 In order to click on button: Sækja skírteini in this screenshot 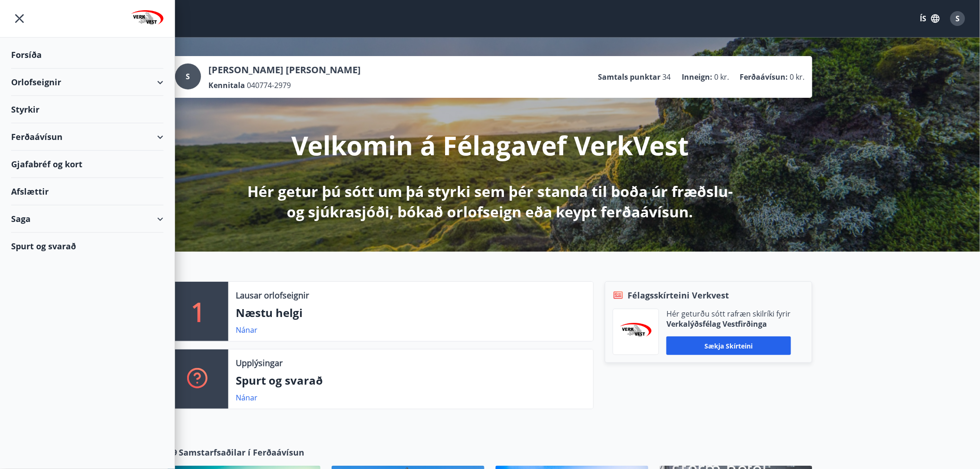, I will do `click(729, 346)`.